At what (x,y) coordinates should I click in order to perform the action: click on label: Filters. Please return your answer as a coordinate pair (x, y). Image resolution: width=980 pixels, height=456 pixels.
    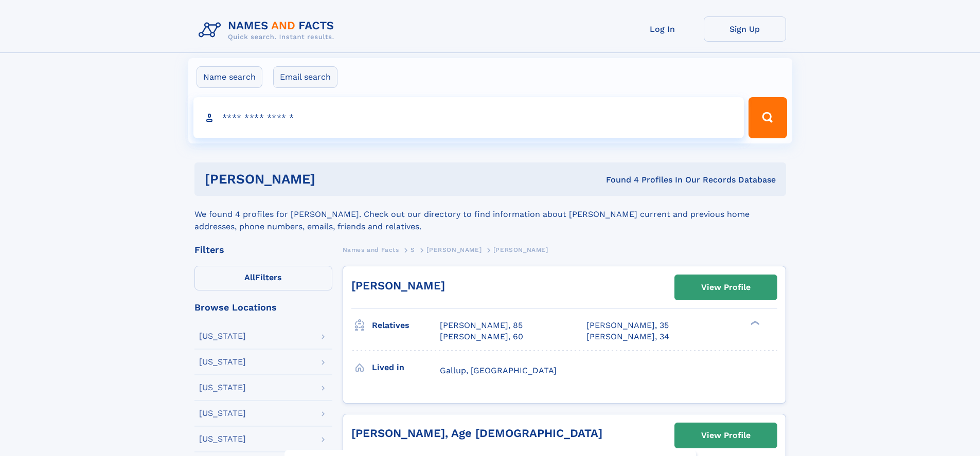
    Looking at the image, I should click on (264, 278).